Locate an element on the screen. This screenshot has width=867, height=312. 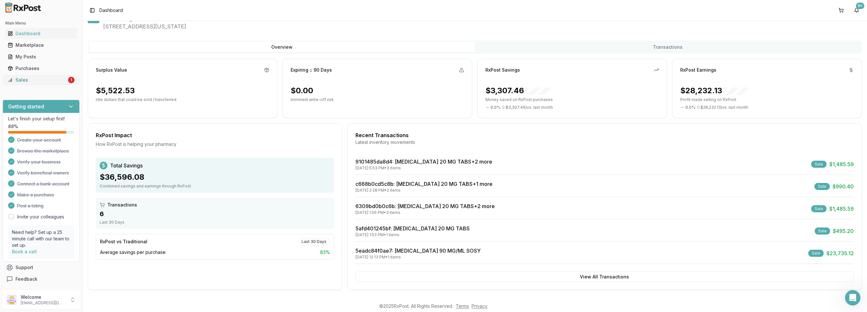
div: $5,522.53 is located at coordinates (115, 91).